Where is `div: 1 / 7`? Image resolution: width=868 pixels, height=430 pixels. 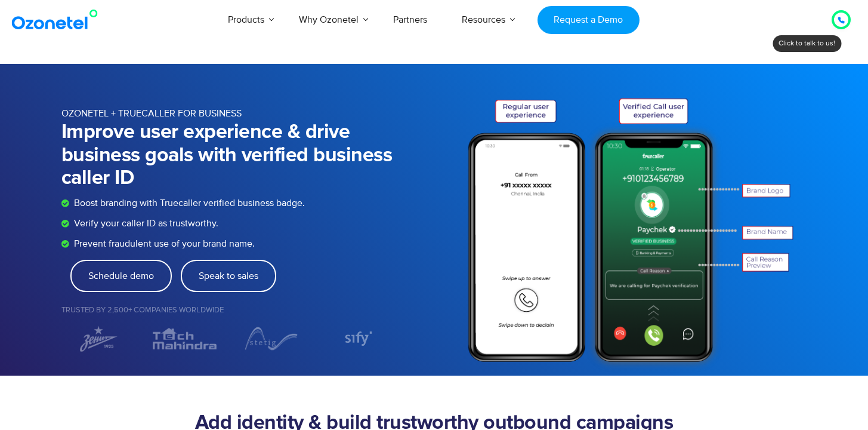 div: 1 / 7 is located at coordinates (99, 338).